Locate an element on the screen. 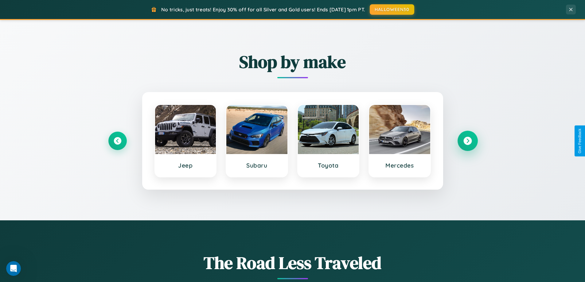 The width and height of the screenshot is (585, 282). h2: Shop by make is located at coordinates (293, 62).